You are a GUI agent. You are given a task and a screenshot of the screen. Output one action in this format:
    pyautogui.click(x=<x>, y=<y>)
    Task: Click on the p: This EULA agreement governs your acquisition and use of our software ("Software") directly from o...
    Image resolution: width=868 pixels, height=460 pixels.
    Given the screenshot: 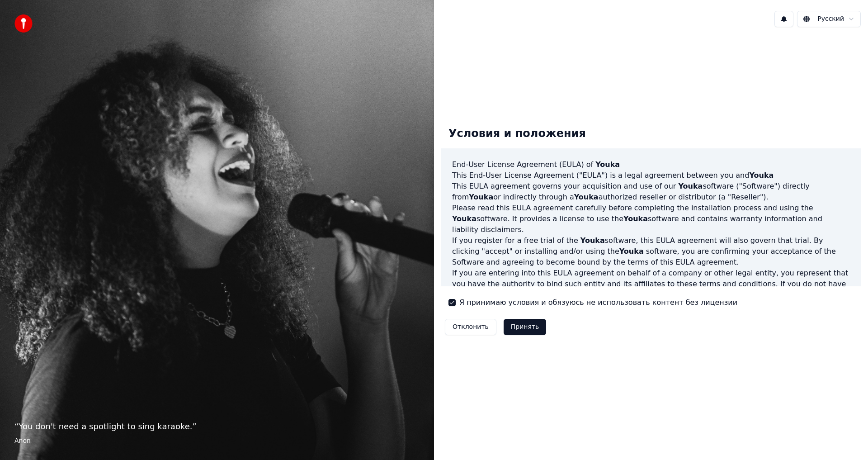 What is the action you would take?
    pyautogui.click(x=651, y=192)
    